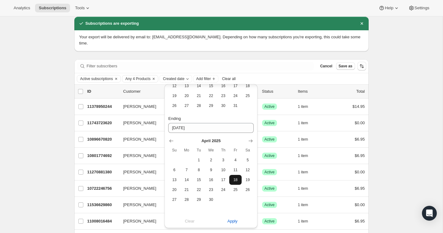 The width and height of the screenshot is (443, 233). Describe the element at coordinates (200, 66) in the screenshot. I see `input: Filter subscribers` at that location.